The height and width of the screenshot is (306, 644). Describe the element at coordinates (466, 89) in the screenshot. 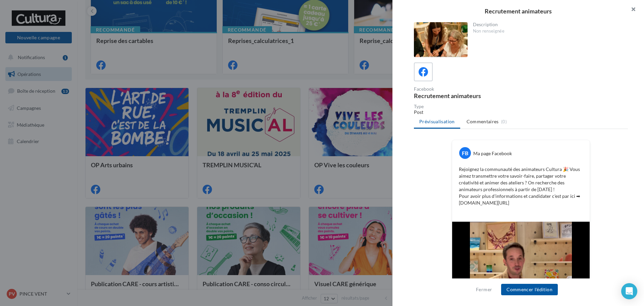

I see `div: Facebook` at that location.